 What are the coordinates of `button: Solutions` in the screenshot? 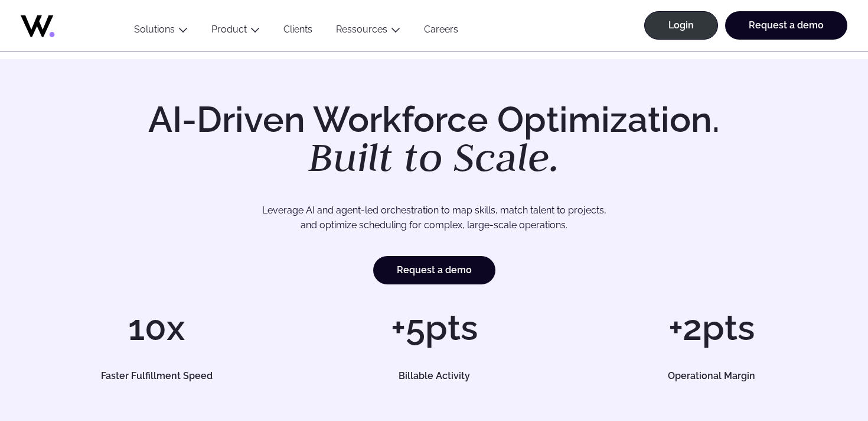 It's located at (161, 31).